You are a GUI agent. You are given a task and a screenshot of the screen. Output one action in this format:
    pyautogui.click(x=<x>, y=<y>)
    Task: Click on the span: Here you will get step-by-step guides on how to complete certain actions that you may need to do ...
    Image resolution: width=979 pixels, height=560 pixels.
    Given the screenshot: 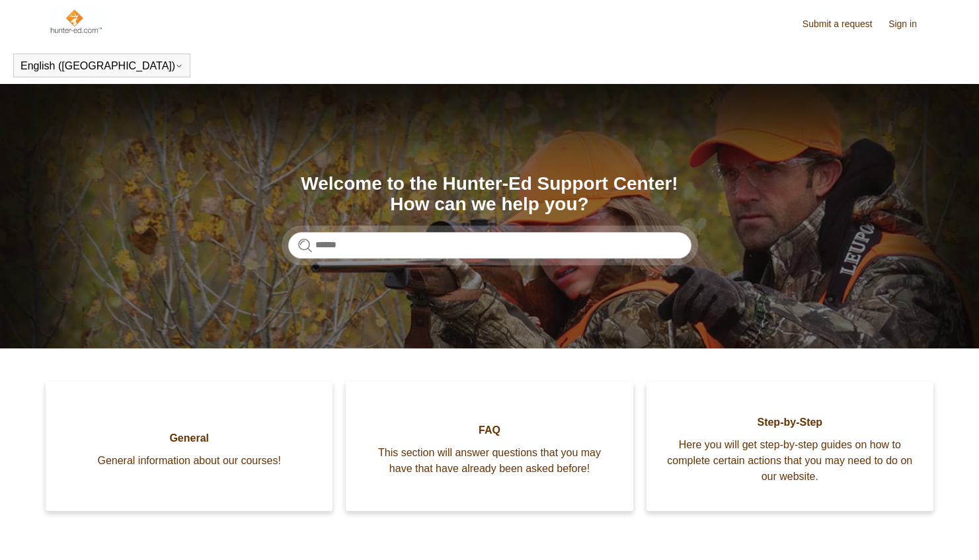 What is the action you would take?
    pyautogui.click(x=790, y=460)
    